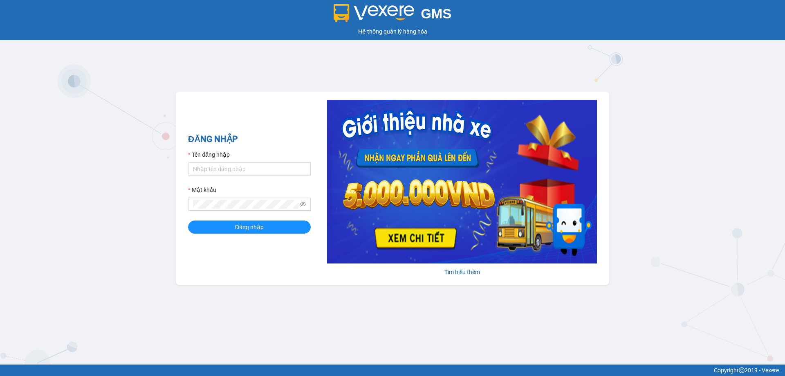 This screenshot has height=376, width=785. I want to click on label: Mật khẩu, so click(202, 190).